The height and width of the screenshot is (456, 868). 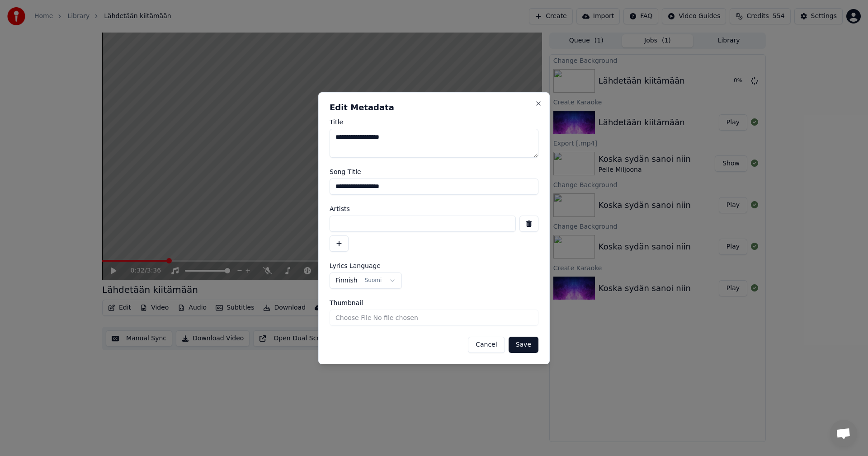 I want to click on span: Thumbnail, so click(x=347, y=303).